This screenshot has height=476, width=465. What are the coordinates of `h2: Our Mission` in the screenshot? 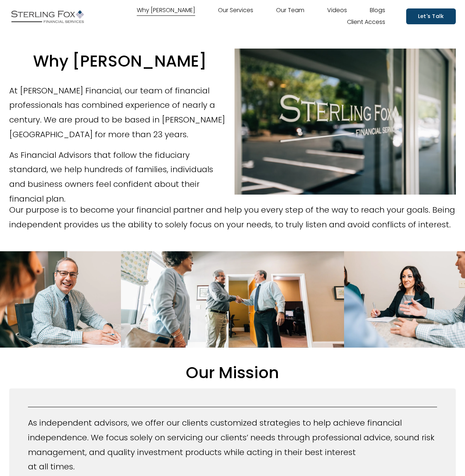 It's located at (232, 372).